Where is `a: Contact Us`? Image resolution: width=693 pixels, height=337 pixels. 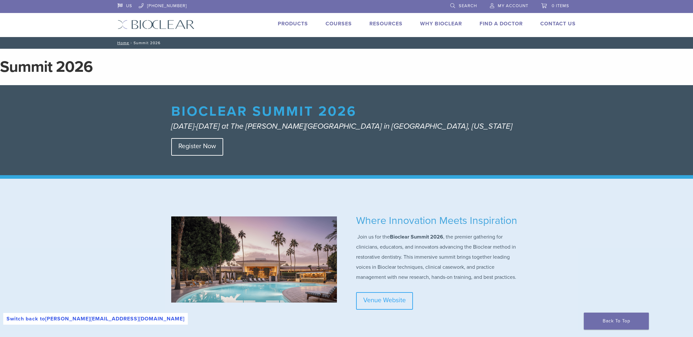
a: Contact Us is located at coordinates (558, 24).